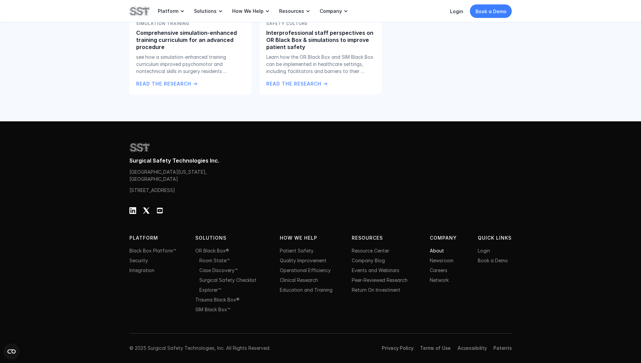 This screenshot has height=363, width=641. I want to click on a: Patents, so click(502, 348).